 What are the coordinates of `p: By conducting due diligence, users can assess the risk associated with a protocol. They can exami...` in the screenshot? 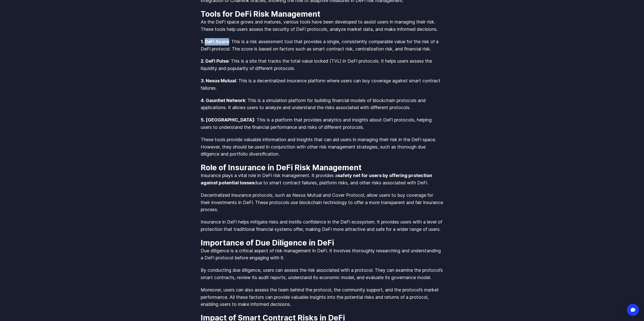 It's located at (322, 274).